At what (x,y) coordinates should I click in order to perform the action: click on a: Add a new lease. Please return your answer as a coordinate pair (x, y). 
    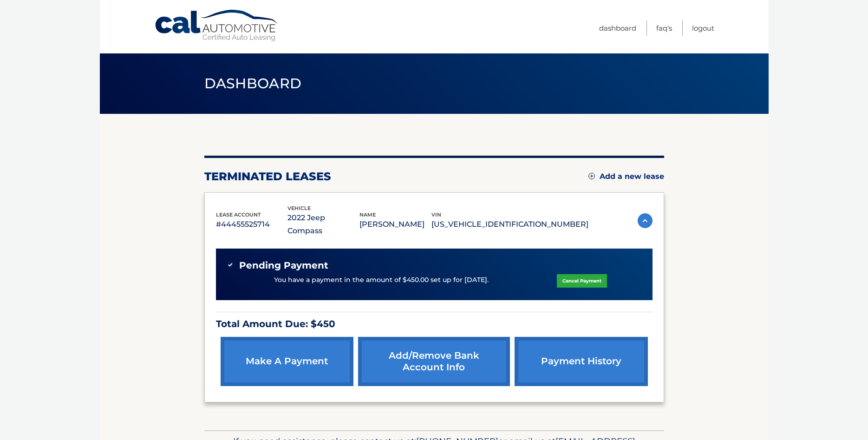
    Looking at the image, I should click on (626, 177).